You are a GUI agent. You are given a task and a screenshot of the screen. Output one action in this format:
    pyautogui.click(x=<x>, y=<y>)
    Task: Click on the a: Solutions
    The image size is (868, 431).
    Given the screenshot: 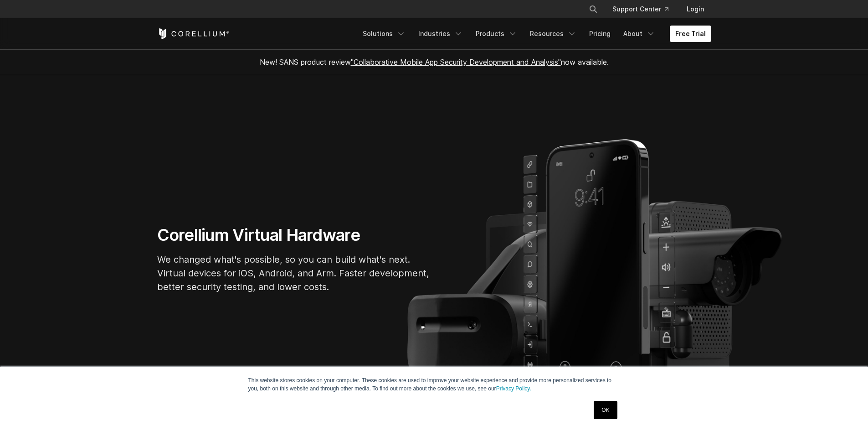 What is the action you would take?
    pyautogui.click(x=384, y=34)
    